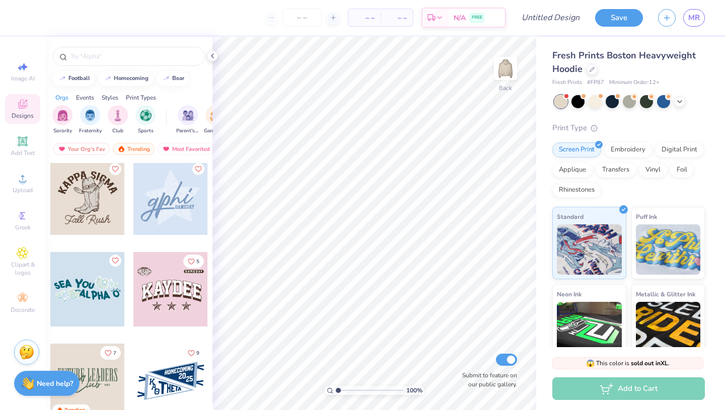  What do you see at coordinates (62, 120) in the screenshot?
I see `div: filter for Sorority` at bounding box center [62, 120].